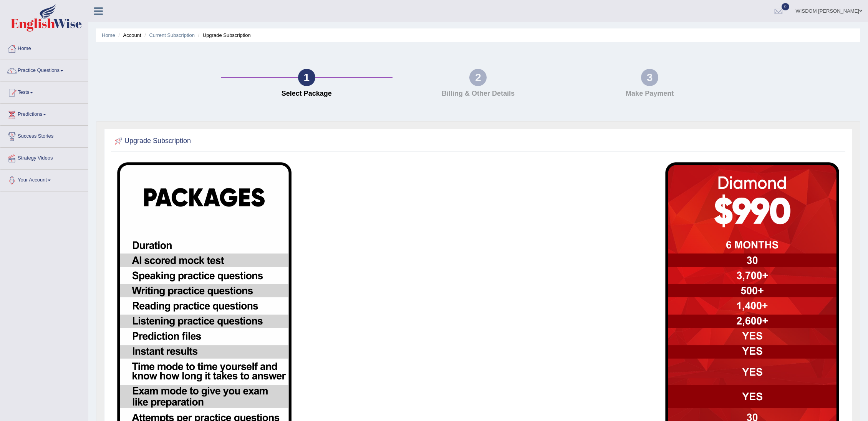  I want to click on a: Tests, so click(44, 91).